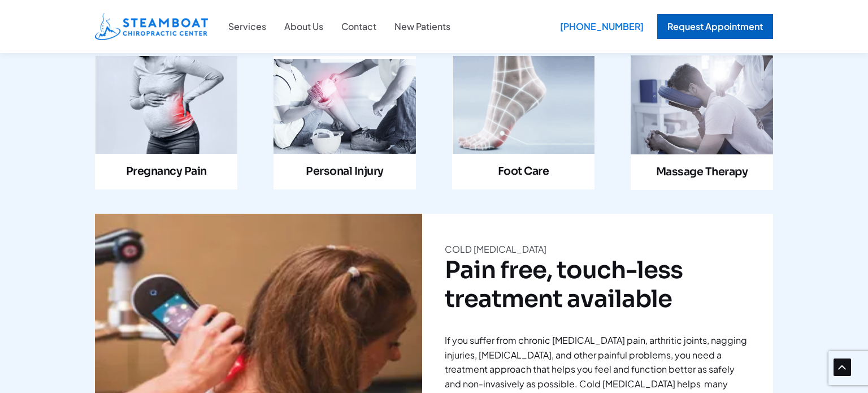 This screenshot has height=393, width=868. What do you see at coordinates (715, 27) in the screenshot?
I see `div: Request Appointment` at bounding box center [715, 27].